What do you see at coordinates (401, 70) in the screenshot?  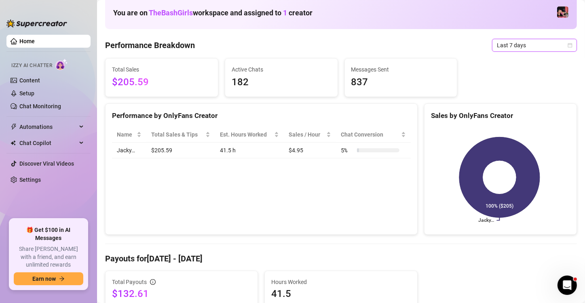 I see `span: Messages Sent` at bounding box center [401, 70].